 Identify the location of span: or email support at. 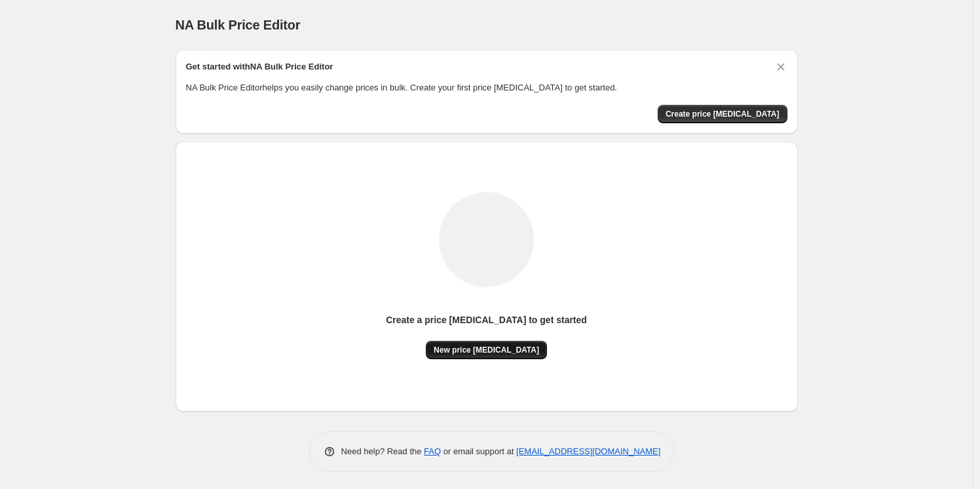
(478, 451).